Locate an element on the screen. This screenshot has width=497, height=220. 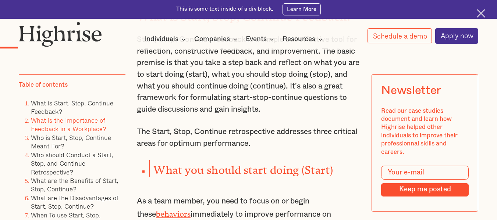
div: This is some text inside of a div block. is located at coordinates (225, 9).